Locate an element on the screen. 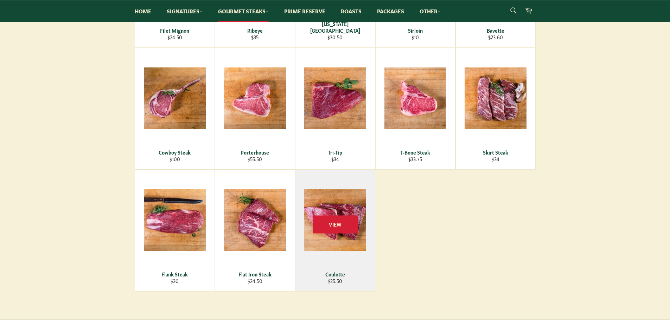 The image size is (670, 320). img: Flat Iron Steak is located at coordinates (255, 221).